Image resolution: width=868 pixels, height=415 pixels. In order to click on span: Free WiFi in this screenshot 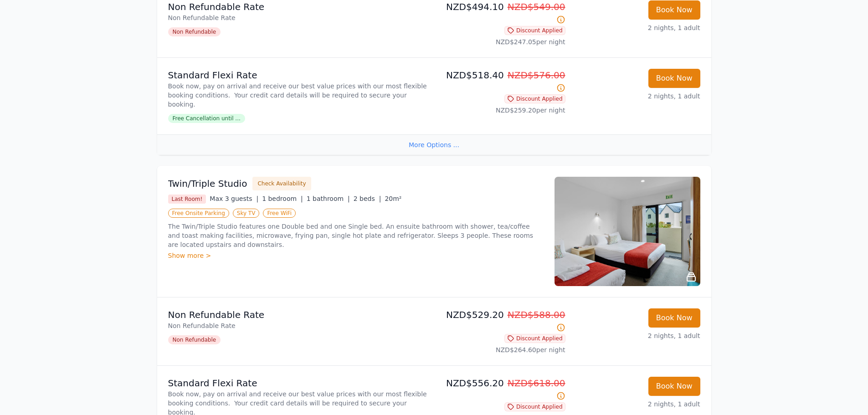, I will do `click(279, 213)`.